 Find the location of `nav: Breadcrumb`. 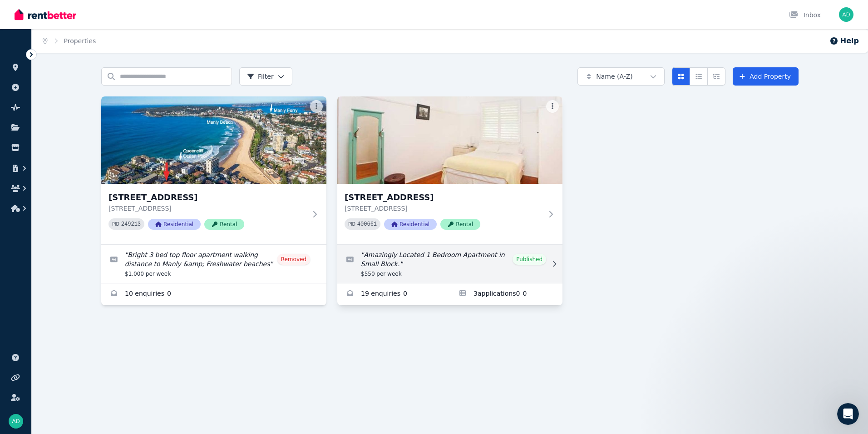

nav: Breadcrumb is located at coordinates (69, 41).